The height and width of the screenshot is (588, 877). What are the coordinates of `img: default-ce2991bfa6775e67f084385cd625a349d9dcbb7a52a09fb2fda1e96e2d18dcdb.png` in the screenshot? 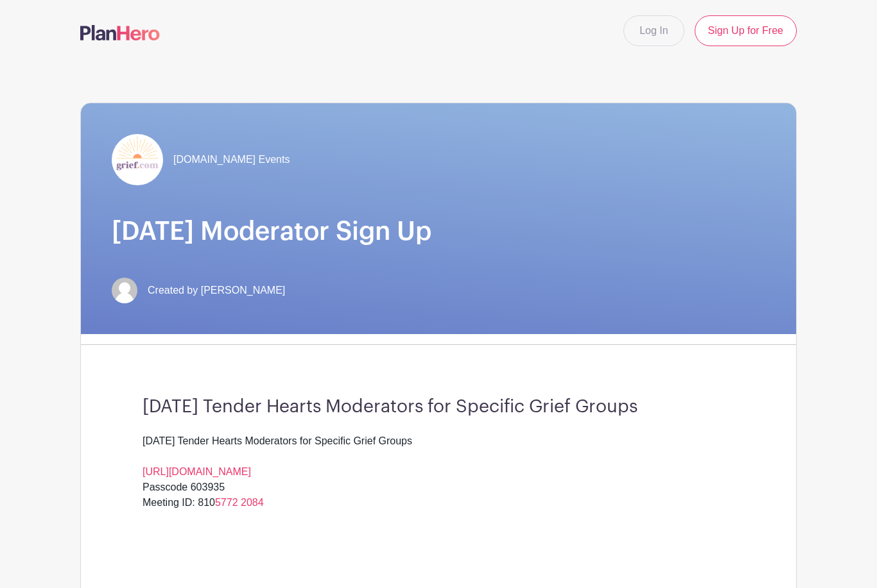 It's located at (125, 290).